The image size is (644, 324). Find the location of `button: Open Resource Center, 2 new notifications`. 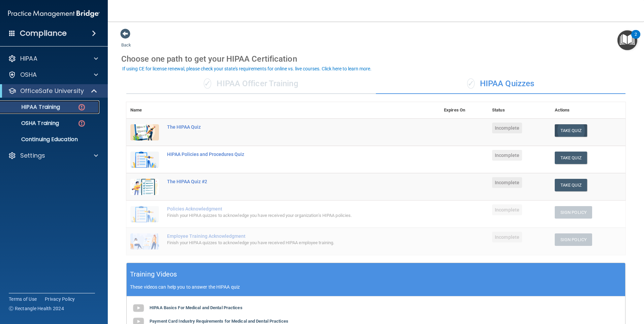

button: Open Resource Center, 2 new notifications is located at coordinates (627, 40).